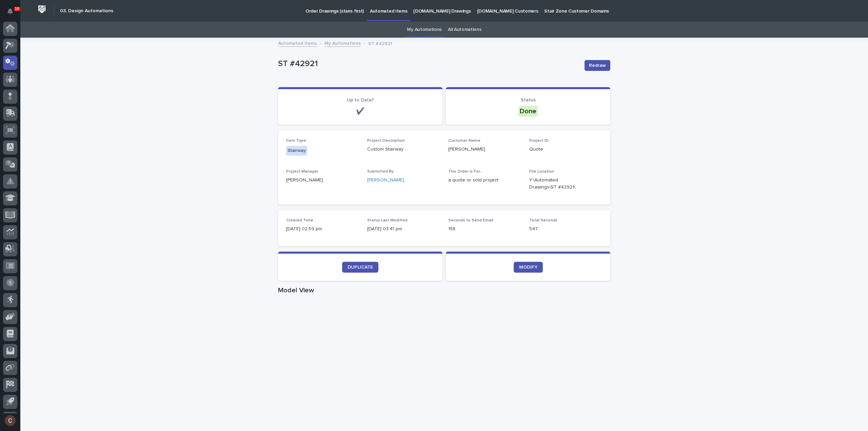 The width and height of the screenshot is (868, 431). What do you see at coordinates (528, 112) in the screenshot?
I see `div: Done` at bounding box center [528, 112].